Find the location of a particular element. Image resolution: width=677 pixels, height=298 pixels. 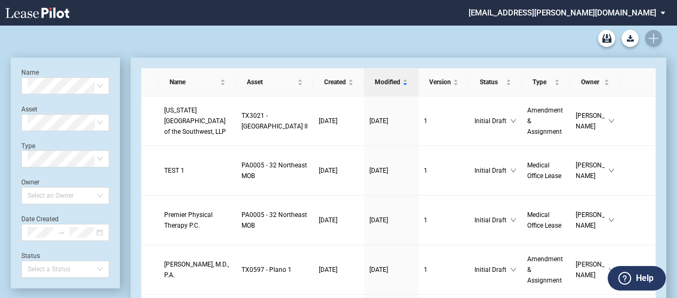

span: Premier Physical Therapy P.C. is located at coordinates (188, 220).